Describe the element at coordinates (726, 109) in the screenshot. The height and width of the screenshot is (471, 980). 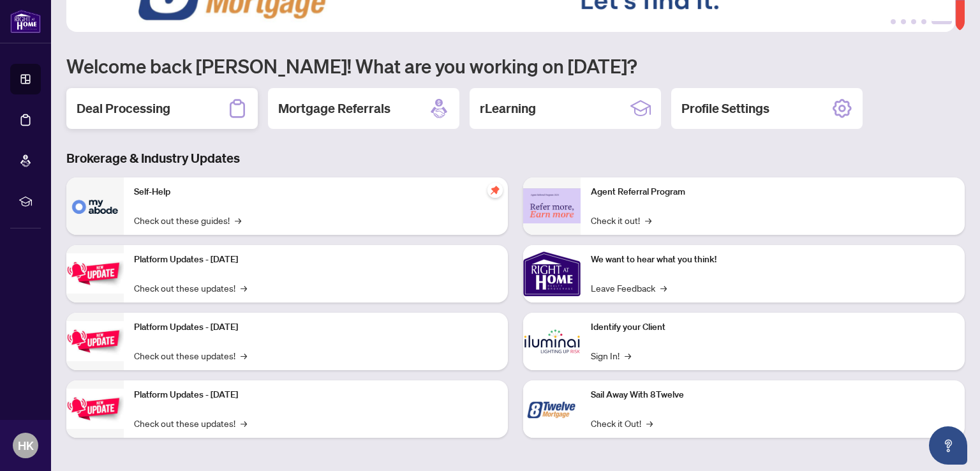
I see `h2: Profile Settings` at that location.